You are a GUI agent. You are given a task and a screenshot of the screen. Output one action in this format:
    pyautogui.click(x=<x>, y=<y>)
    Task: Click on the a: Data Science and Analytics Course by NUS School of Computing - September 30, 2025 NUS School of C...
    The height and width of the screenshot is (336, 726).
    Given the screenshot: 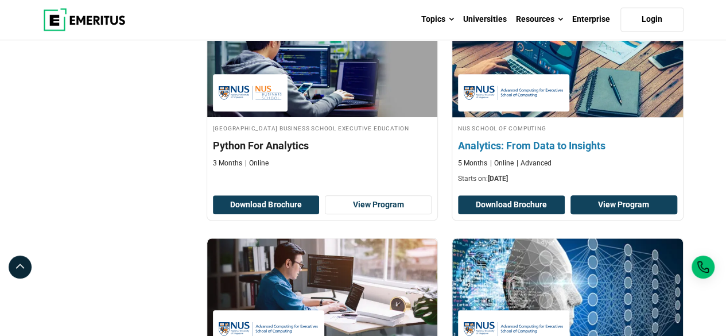 What is the action you would take?
    pyautogui.click(x=567, y=96)
    